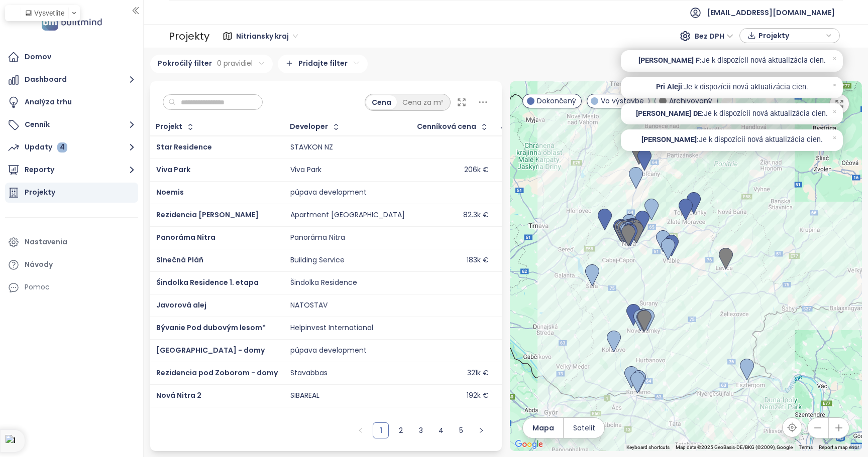 The width and height of the screenshot is (868, 457). Describe the element at coordinates (184, 147) in the screenshot. I see `a: Star Residence` at that location.